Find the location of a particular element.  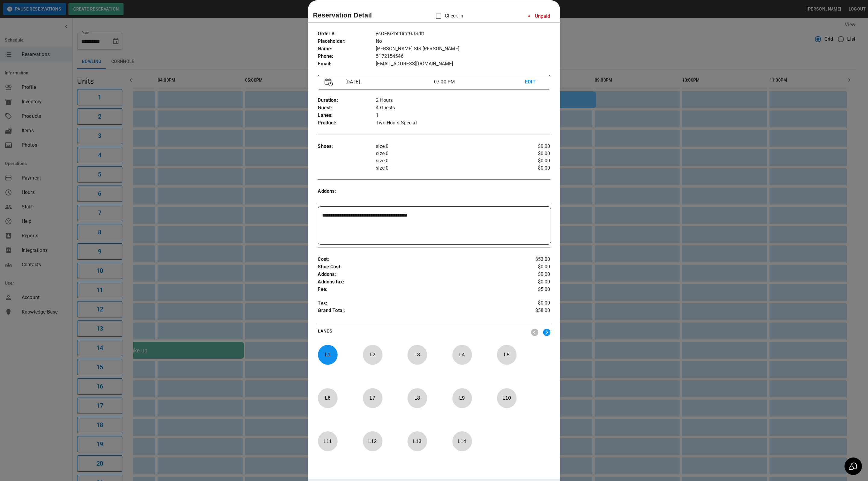

p: L 1 is located at coordinates (328, 355).